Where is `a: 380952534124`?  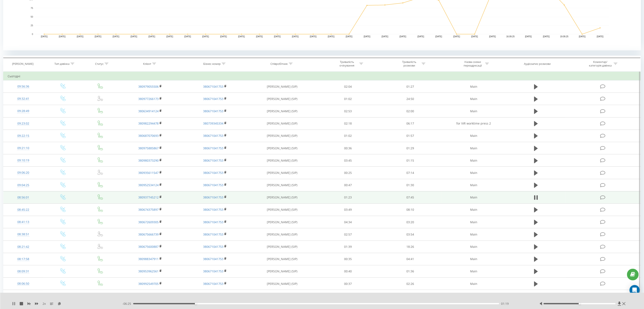 a: 380952534124 is located at coordinates (149, 185).